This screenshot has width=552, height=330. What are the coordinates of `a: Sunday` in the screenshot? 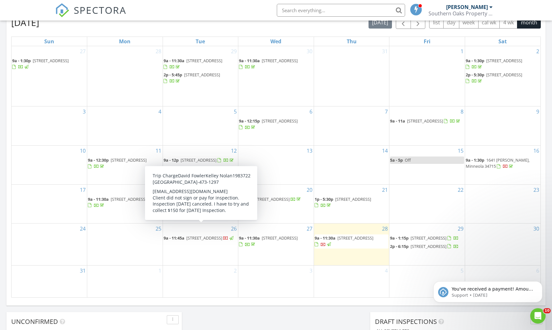 It's located at (49, 41).